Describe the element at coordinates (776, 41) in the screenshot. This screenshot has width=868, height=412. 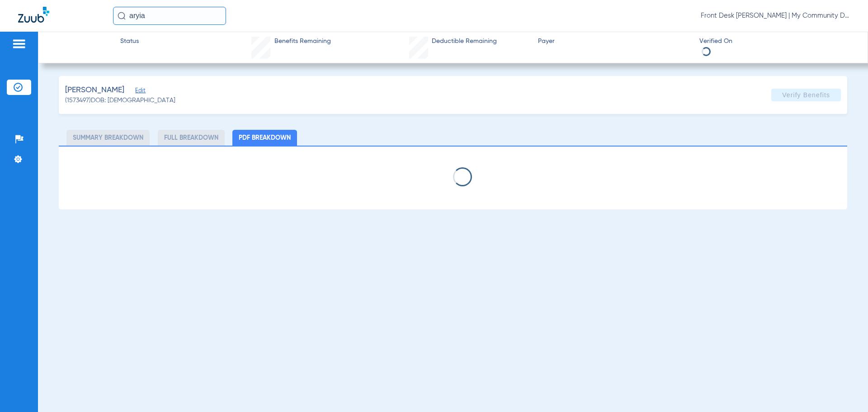
I see `span: Verified On` at that location.